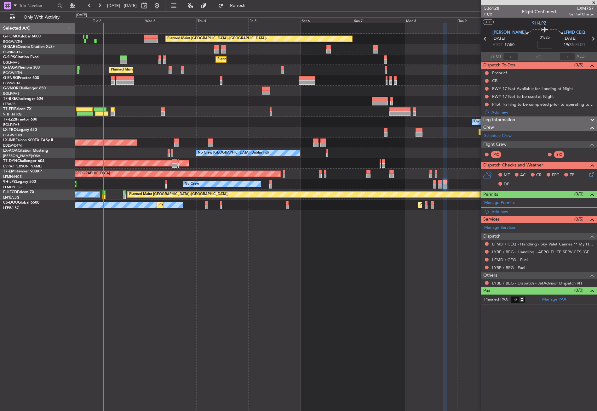 The height and width of the screenshot is (411, 597). What do you see at coordinates (22, 172) in the screenshot?
I see `a: T7-EMIHawker 900XP` at bounding box center [22, 172].